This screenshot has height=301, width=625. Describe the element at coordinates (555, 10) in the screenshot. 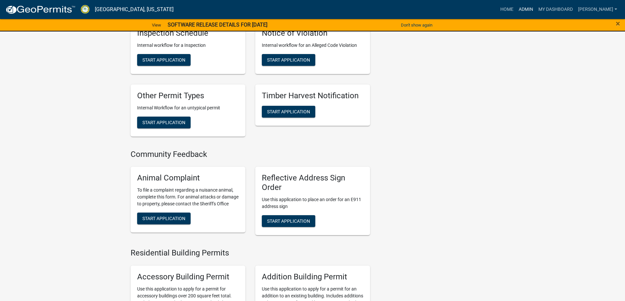

I see `a: My Dashboard` at that location.